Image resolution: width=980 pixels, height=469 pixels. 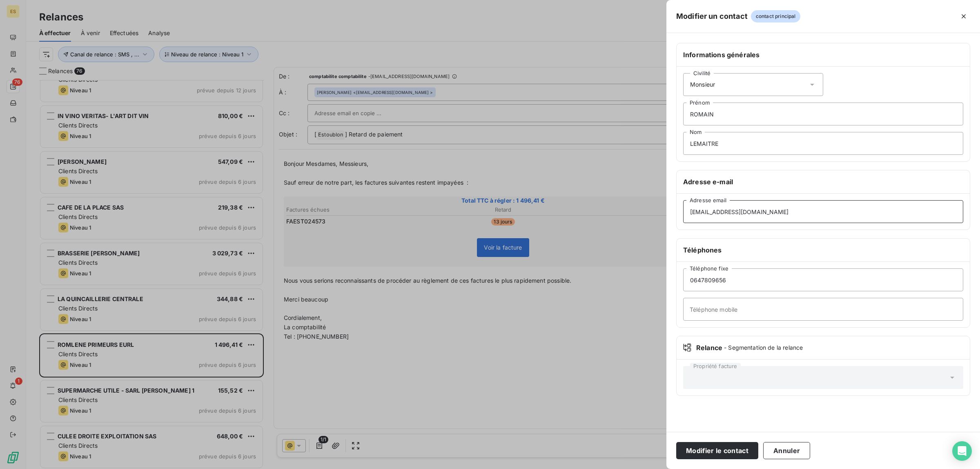 What do you see at coordinates (776, 16) in the screenshot?
I see `span: contact principal` at bounding box center [776, 16].